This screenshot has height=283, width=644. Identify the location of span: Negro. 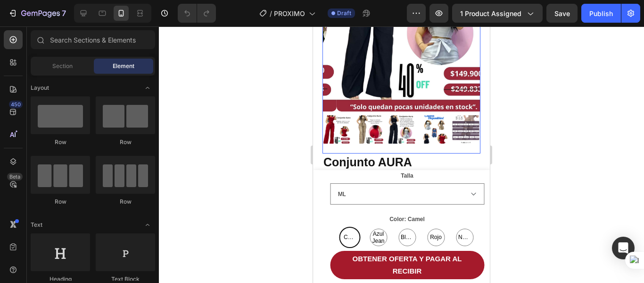
(152, 211).